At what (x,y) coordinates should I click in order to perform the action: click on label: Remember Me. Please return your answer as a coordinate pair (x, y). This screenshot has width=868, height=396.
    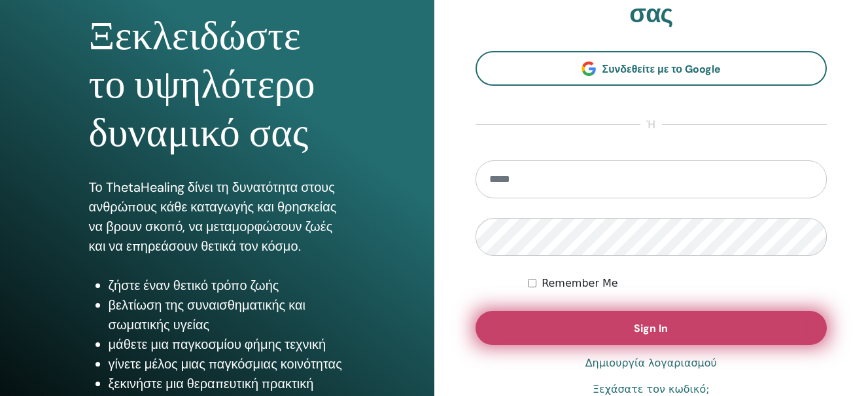
    Looking at the image, I should click on (579, 284).